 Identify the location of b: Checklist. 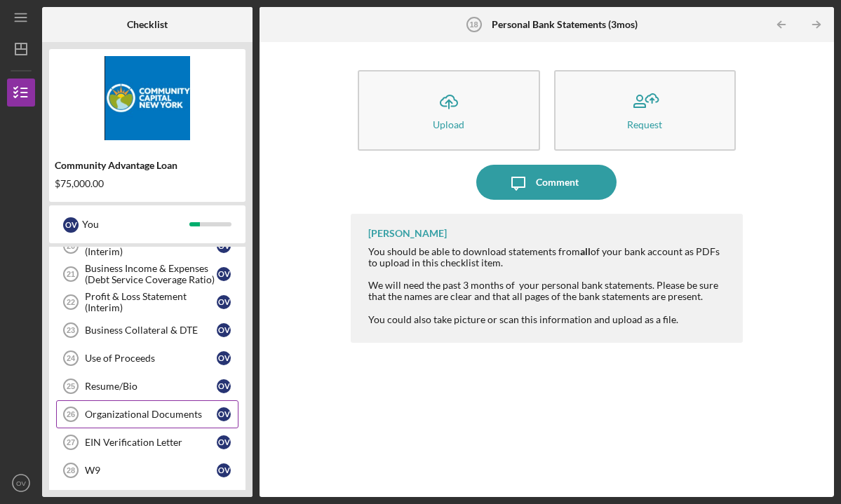
(147, 25).